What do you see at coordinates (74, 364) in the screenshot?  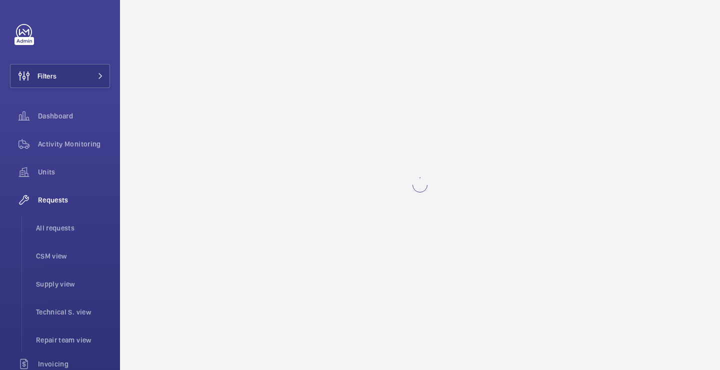 I see `span: Invoicing` at bounding box center [74, 364].